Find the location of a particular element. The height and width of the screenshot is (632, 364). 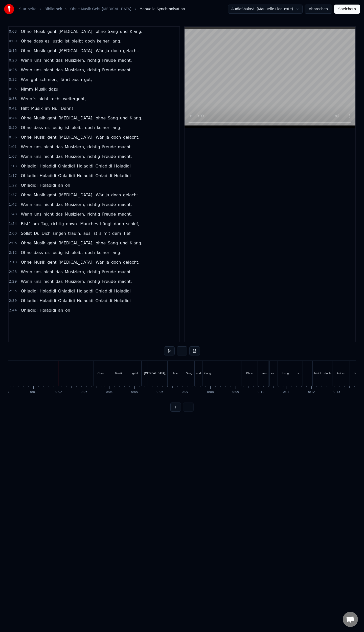

span: 1:07 is located at coordinates (13, 157).